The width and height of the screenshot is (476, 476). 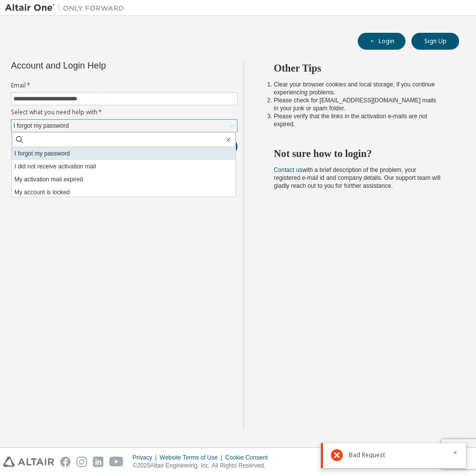 I want to click on span: Bad Request, so click(x=367, y=455).